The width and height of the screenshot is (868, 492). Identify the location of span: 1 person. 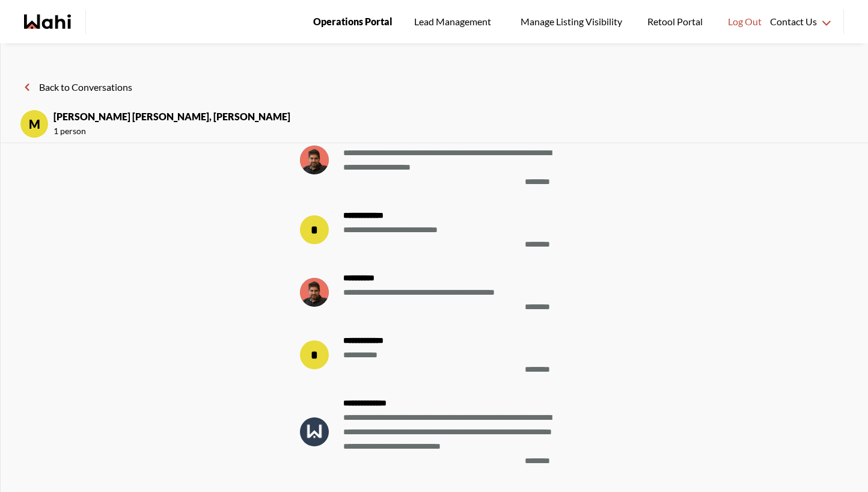
(172, 131).